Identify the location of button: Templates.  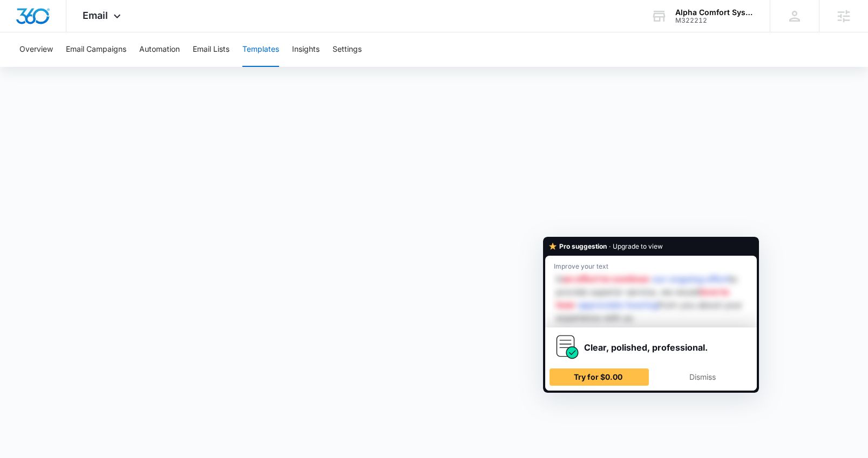
(261, 50).